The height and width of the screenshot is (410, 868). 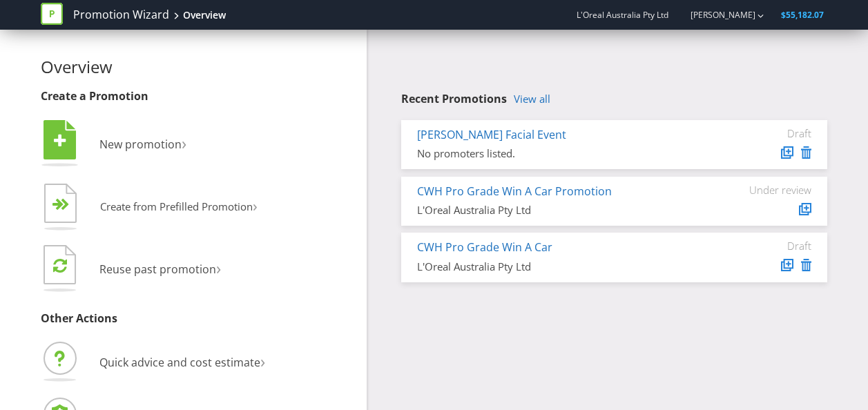 I want to click on span: New promotion, so click(x=140, y=145).